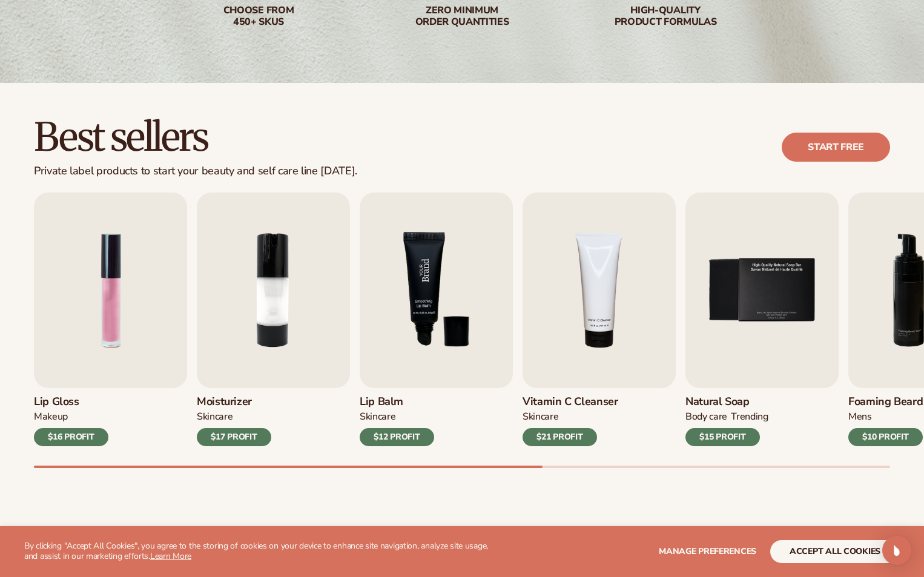 This screenshot has height=577, width=924. Describe the element at coordinates (897, 551) in the screenshot. I see `div: Open Intercom Messenger` at that location.